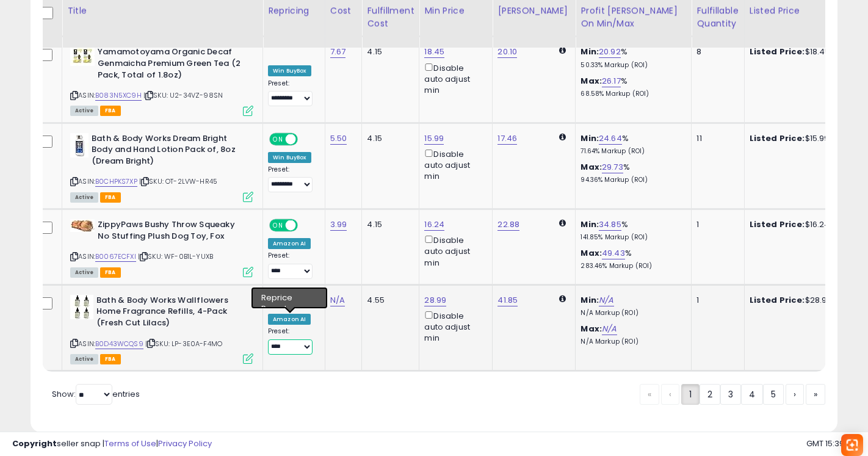  Describe the element at coordinates (339, 138) in the screenshot. I see `a: 5.50` at that location.